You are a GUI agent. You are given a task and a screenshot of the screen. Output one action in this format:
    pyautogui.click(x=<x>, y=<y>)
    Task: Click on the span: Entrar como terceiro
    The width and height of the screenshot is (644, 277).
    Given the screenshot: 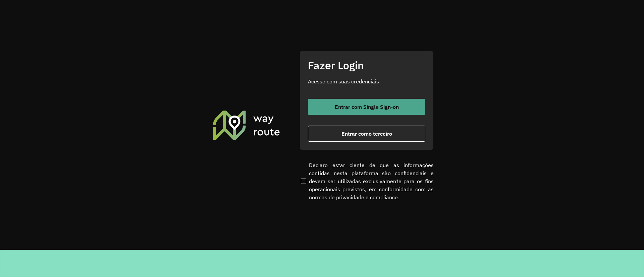 What is the action you would take?
    pyautogui.click(x=366, y=134)
    